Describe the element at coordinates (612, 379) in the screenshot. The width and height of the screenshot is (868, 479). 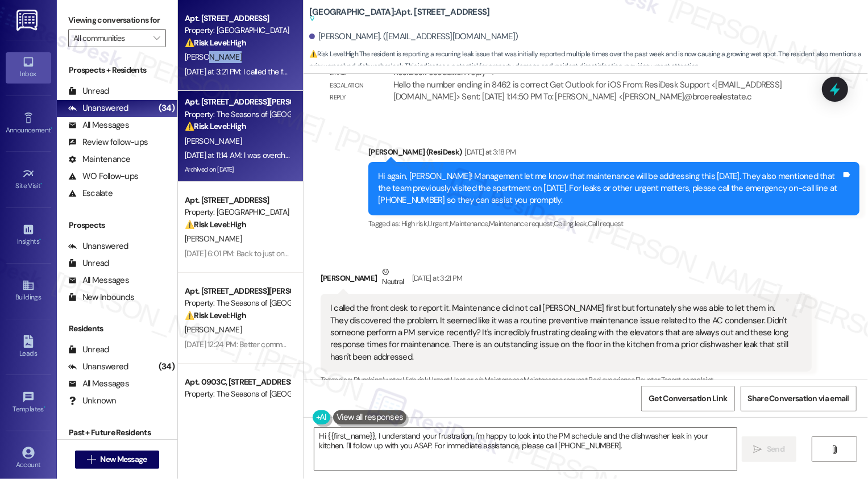
I see `span: Bad experience ,` at that location.